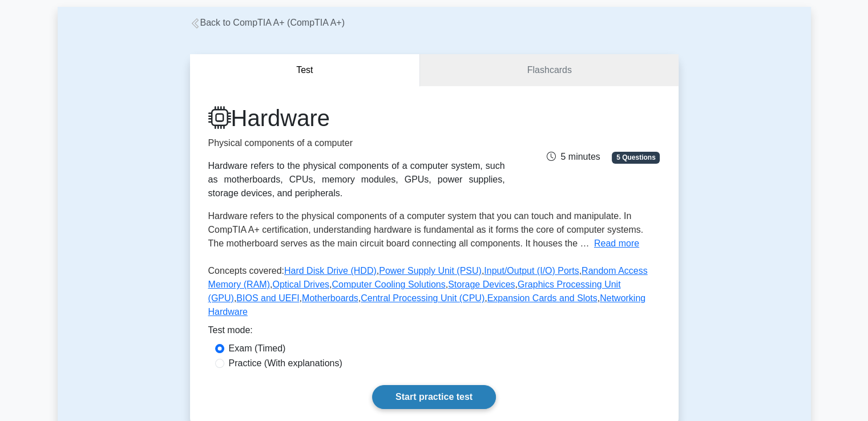 The image size is (868, 421). What do you see at coordinates (433, 397) in the screenshot?
I see `a: Start practice test` at bounding box center [433, 397].